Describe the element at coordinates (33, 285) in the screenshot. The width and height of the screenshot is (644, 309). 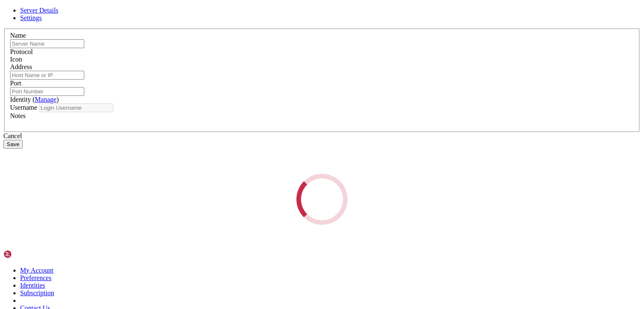
I see `a: Identities` at that location.